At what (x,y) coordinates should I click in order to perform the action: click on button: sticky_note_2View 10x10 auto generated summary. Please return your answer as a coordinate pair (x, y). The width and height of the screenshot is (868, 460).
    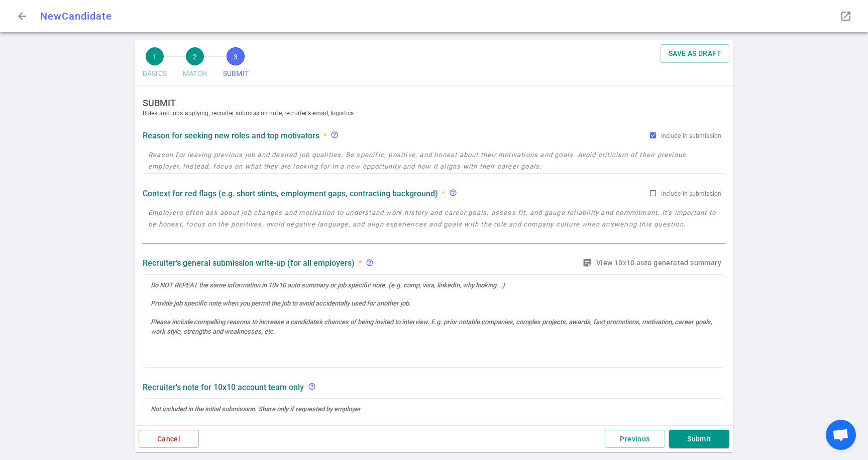
    Looking at the image, I should click on (653, 262).